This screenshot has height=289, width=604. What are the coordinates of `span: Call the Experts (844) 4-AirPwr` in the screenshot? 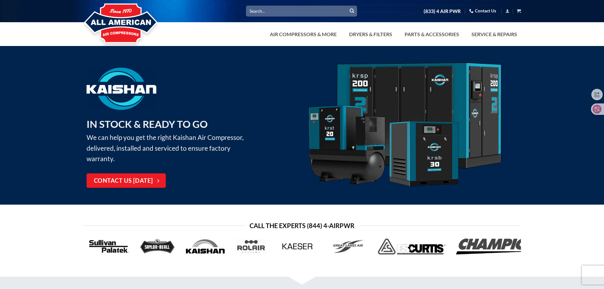 It's located at (302, 226).